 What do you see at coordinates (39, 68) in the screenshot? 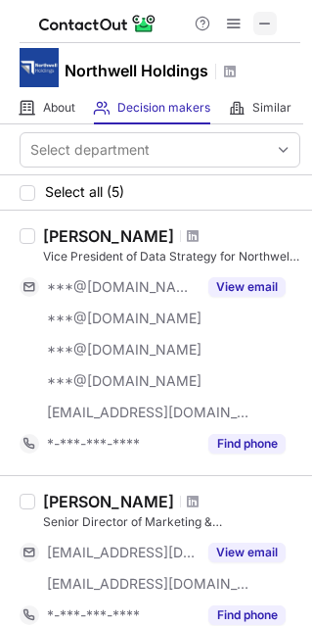
I see `img: c7f0a0192de58b6e0589ce3fe1c6edc4` at bounding box center [39, 68].